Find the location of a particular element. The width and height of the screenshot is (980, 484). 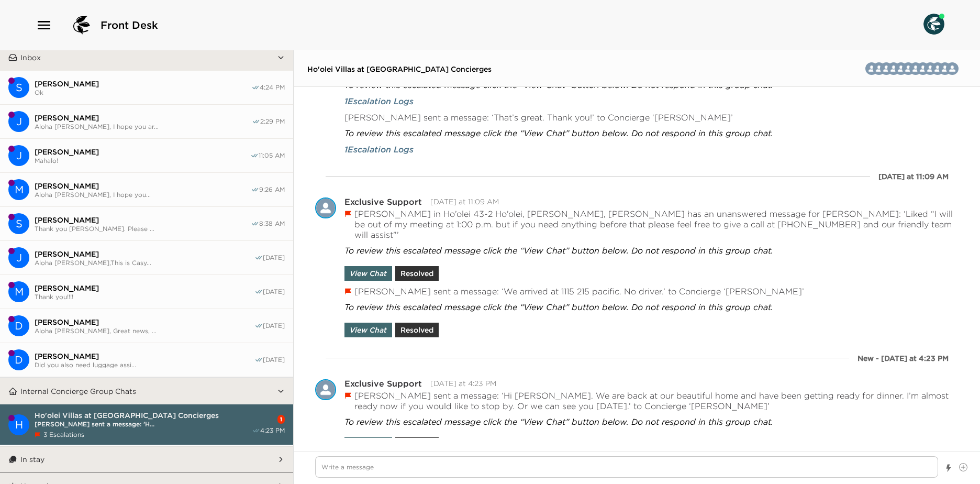

span: 3 Escalations is located at coordinates (64, 434).